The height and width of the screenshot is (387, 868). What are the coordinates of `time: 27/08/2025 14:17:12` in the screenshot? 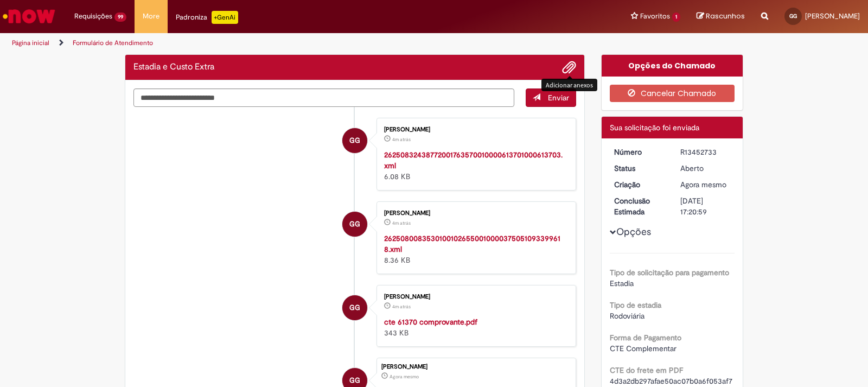 It's located at (401, 139).